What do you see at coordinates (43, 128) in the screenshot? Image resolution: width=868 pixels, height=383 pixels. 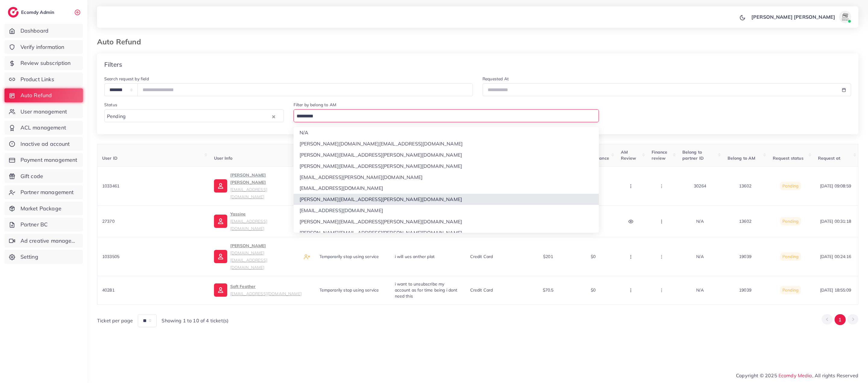 I see `span: ACL management` at bounding box center [43, 128].